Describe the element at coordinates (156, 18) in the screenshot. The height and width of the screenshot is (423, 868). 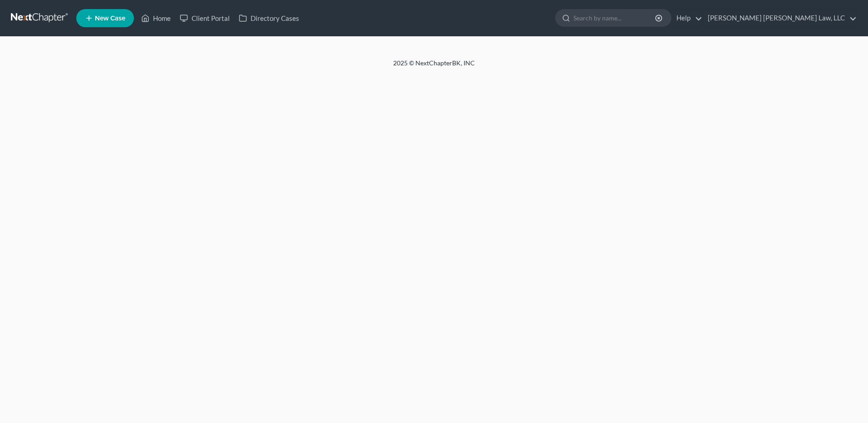
I see `a: Home` at that location.